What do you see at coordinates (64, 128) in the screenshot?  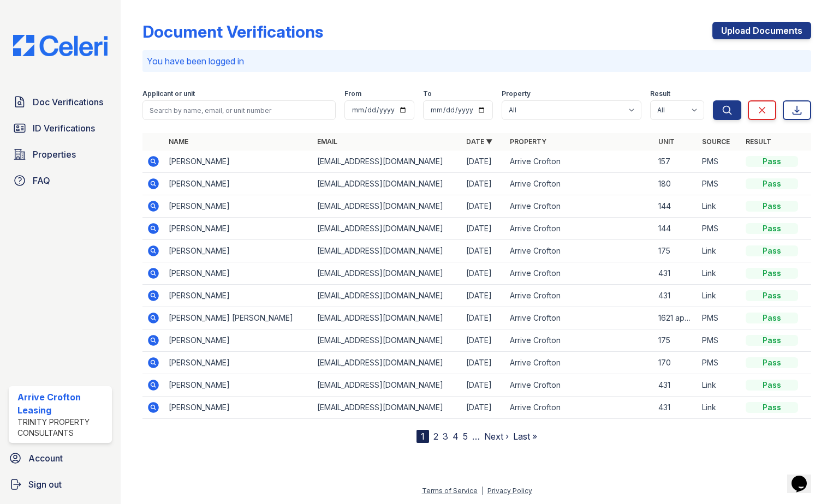 I see `span: ID Verifications` at bounding box center [64, 128].